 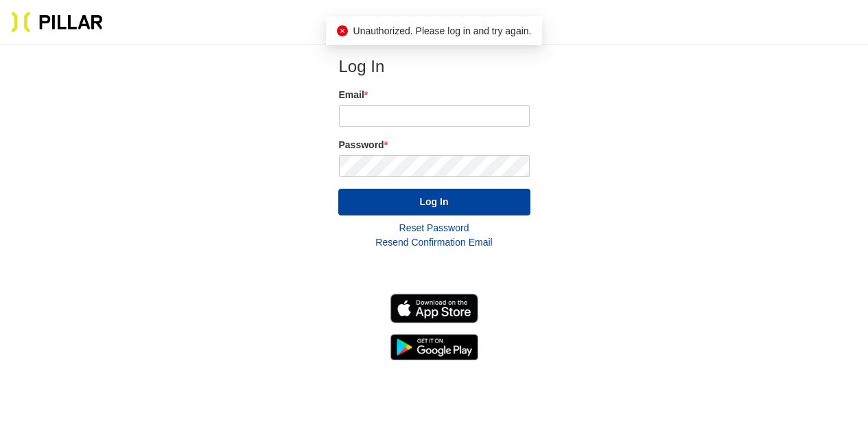 What do you see at coordinates (434, 347) in the screenshot?
I see `img: Get it on Google Play` at bounding box center [434, 347].